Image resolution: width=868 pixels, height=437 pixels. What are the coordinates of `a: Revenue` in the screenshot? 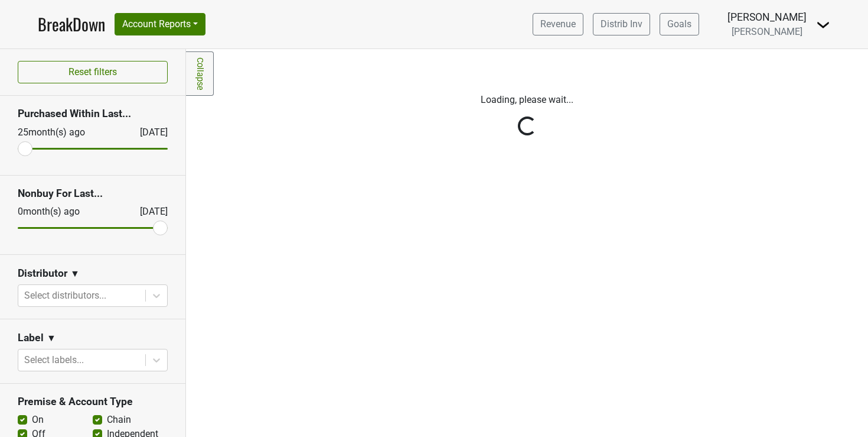 It's located at (558, 25).